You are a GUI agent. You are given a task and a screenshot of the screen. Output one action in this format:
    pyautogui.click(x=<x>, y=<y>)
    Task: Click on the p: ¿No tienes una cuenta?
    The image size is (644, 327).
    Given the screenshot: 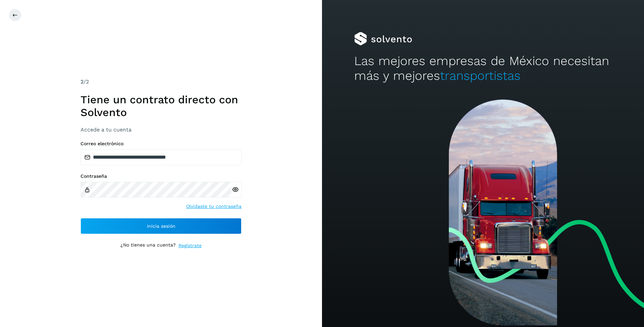 What is the action you would take?
    pyautogui.click(x=148, y=246)
    